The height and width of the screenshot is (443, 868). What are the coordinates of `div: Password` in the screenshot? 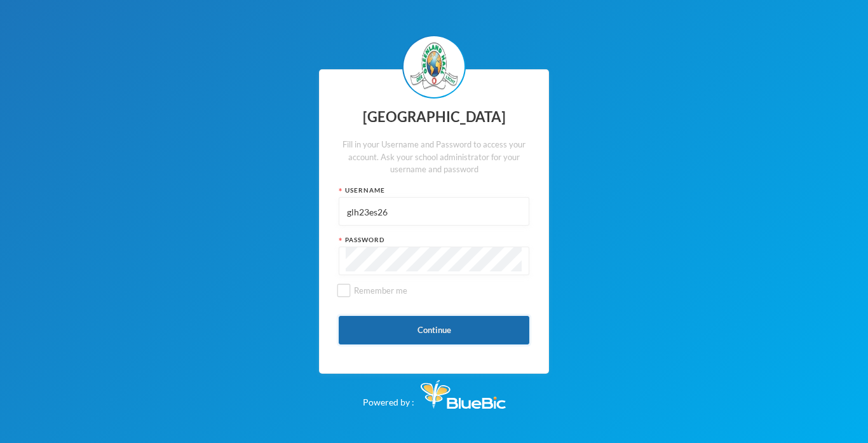 It's located at (434, 240).